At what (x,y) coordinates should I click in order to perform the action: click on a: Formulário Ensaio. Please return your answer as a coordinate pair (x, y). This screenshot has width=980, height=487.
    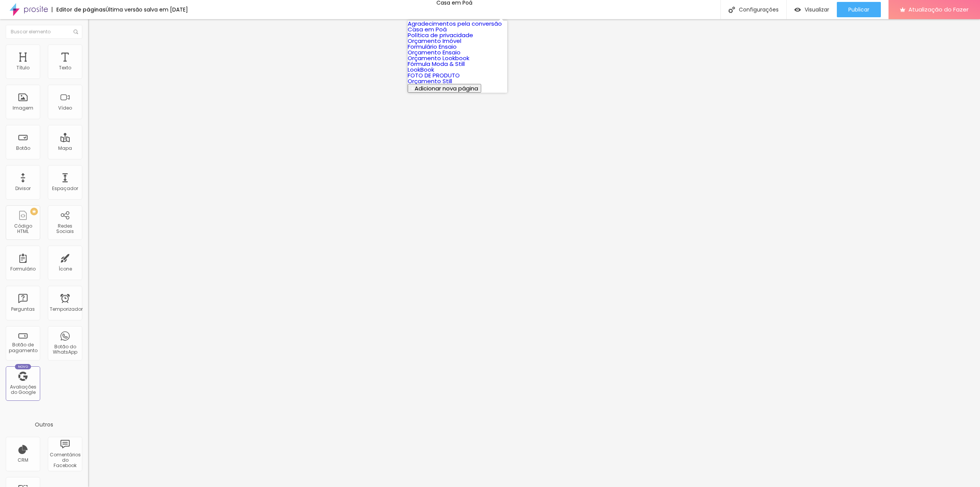
    Looking at the image, I should click on (432, 47).